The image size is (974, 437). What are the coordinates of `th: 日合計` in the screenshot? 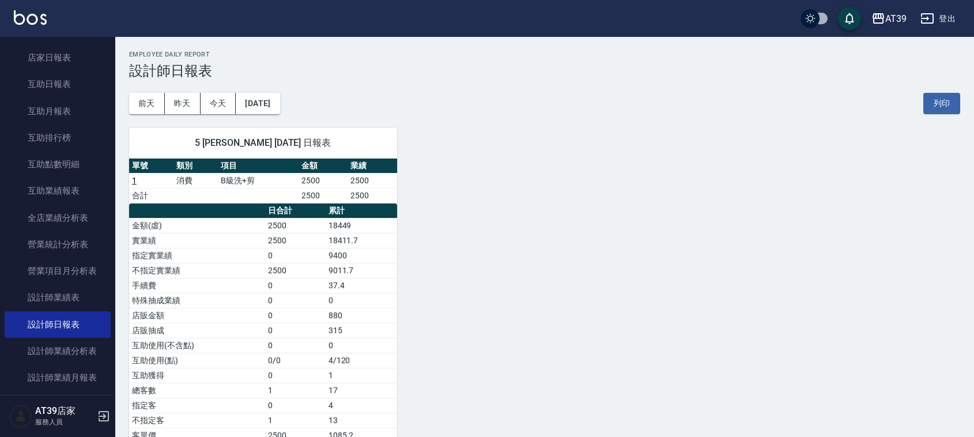 It's located at (295, 211).